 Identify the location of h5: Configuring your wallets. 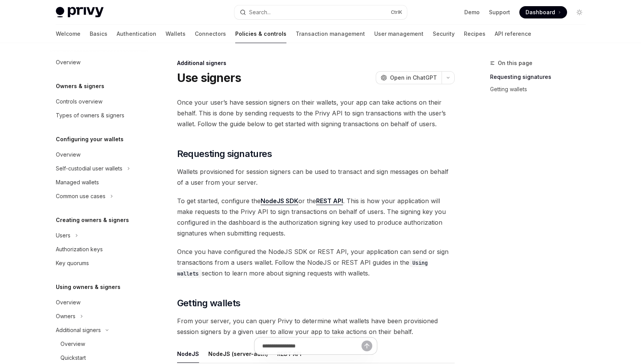
(90, 139).